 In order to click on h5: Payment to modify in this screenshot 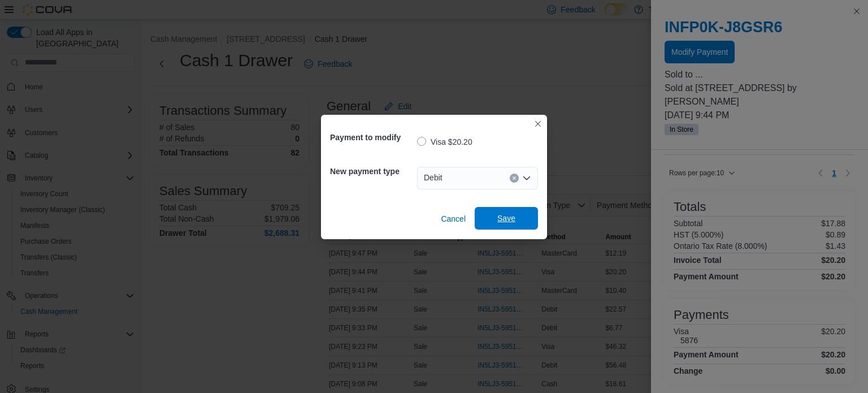, I will do `click(373, 137)`.